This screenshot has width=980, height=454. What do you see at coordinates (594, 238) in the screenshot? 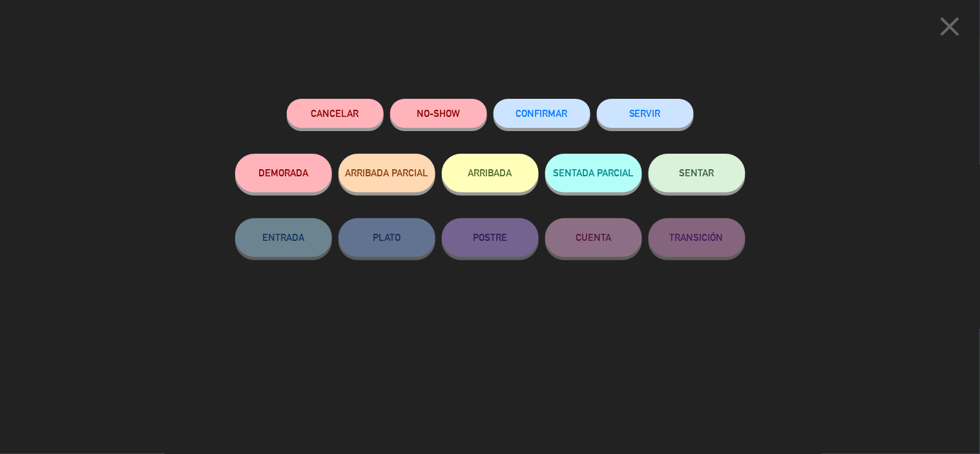
I see `button: CUENTA` at bounding box center [594, 238].